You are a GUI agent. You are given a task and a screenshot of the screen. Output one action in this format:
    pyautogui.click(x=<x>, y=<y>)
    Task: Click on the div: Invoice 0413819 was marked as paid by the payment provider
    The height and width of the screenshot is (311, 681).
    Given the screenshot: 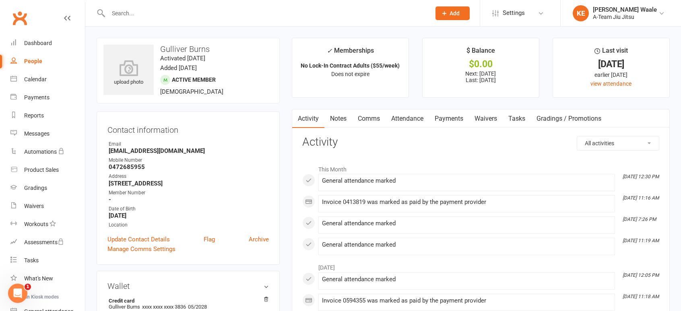 What is the action you would take?
    pyautogui.click(x=466, y=202)
    